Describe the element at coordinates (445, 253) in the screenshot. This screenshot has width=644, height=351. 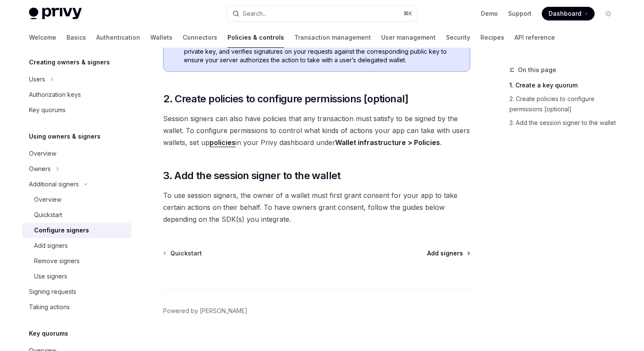
I see `span: Add signers` at that location.